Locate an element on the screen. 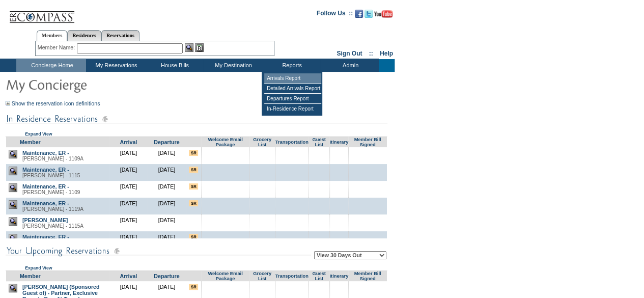 The width and height of the screenshot is (644, 298). a: Become our fan on Facebook is located at coordinates (359, 16).